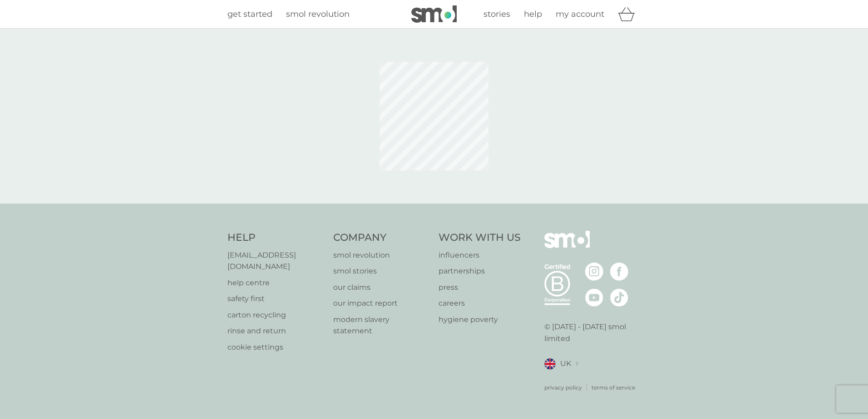 This screenshot has width=868, height=419. Describe the element at coordinates (619, 272) in the screenshot. I see `img: visit the smol Facebook page` at that location.